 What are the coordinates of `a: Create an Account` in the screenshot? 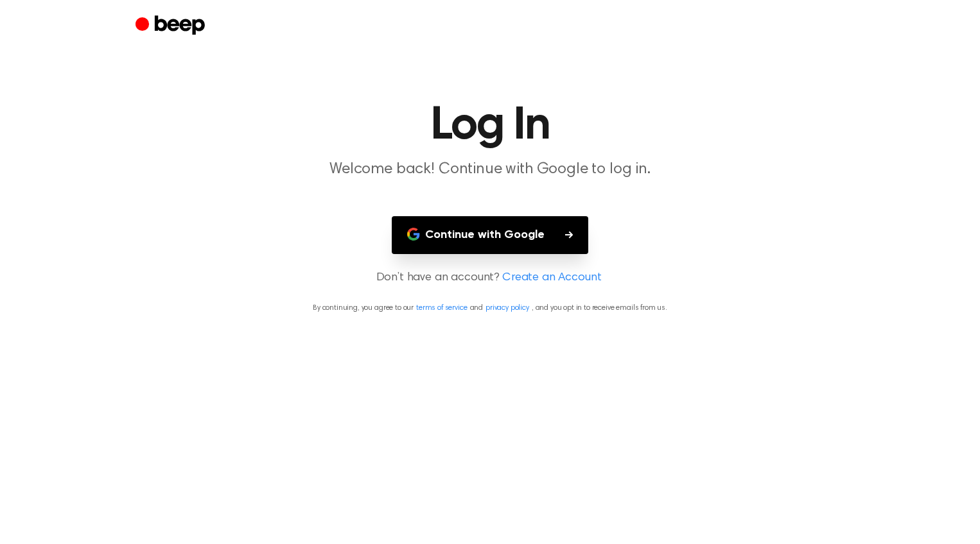 It's located at (552, 278).